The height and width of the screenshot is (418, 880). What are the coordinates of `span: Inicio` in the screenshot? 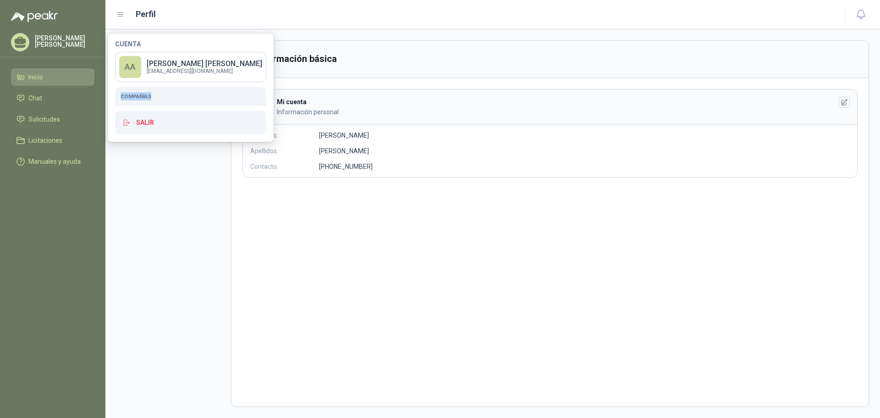 It's located at (36, 77).